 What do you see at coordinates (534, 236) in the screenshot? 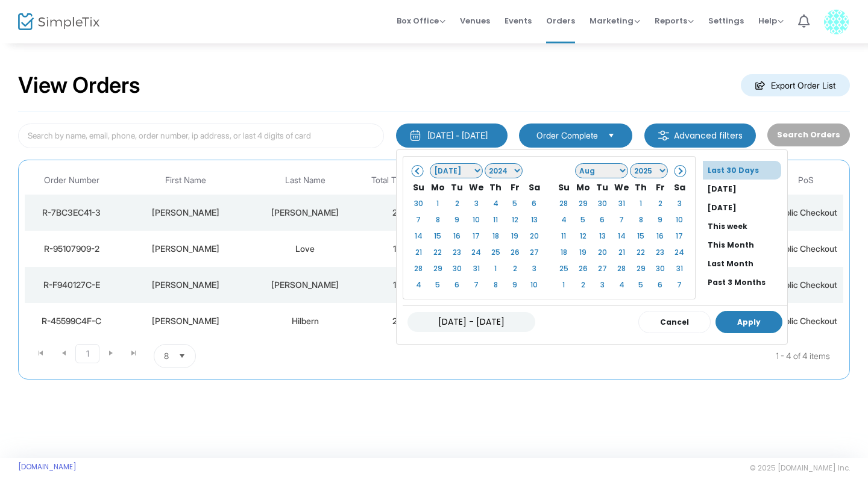
I see `td: 20` at bounding box center [534, 236].